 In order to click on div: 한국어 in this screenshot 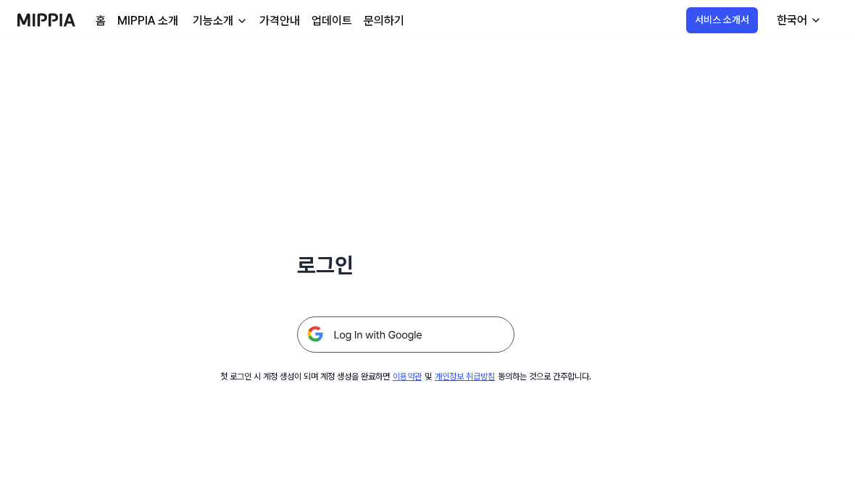, I will do `click(792, 20)`.